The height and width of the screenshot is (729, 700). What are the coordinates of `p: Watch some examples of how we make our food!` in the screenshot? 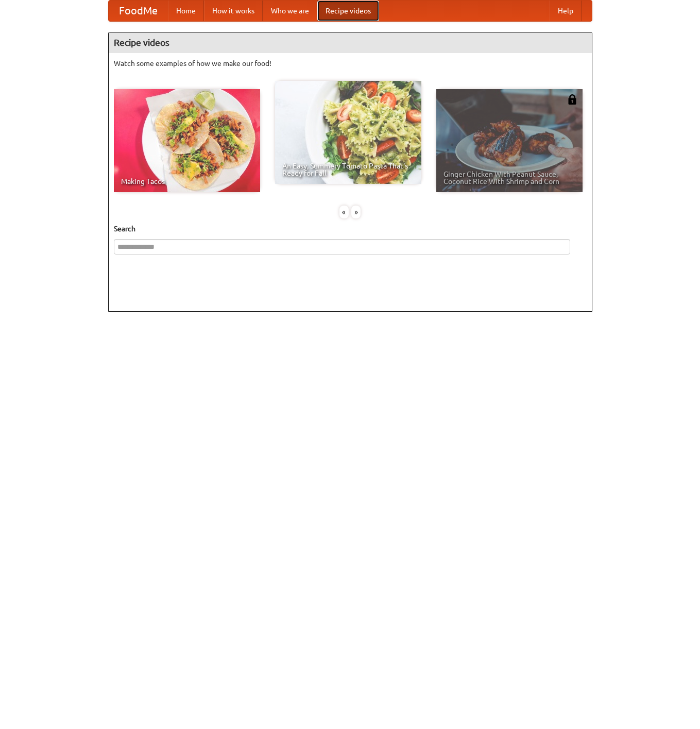 It's located at (350, 63).